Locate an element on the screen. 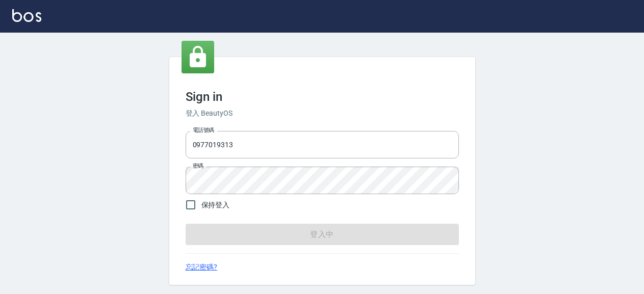  a: 忘記密碼? is located at coordinates (201, 267).